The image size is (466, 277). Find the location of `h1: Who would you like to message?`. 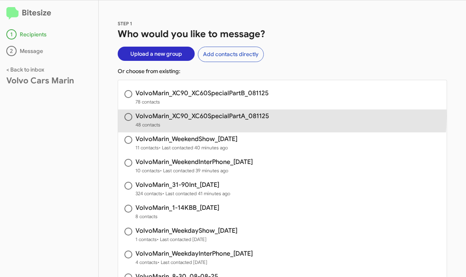

h1: Who would you like to message? is located at coordinates (283, 34).